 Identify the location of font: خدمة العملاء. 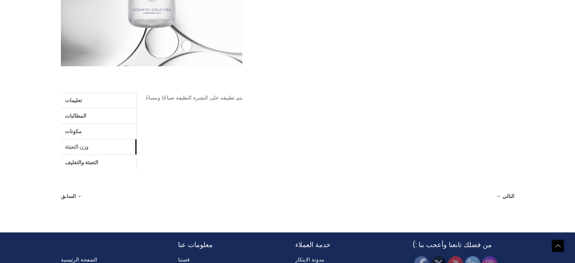
(313, 245).